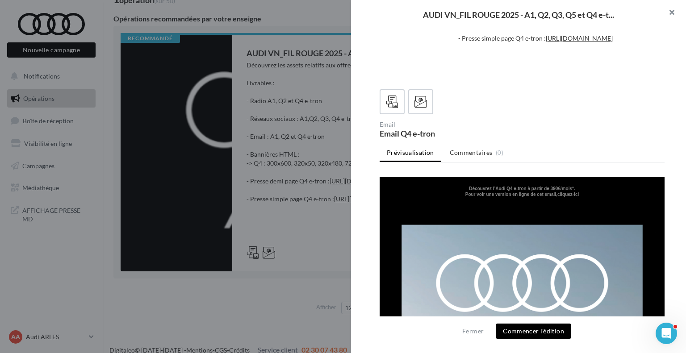 The height and width of the screenshot is (353, 686). Describe the element at coordinates (533, 331) in the screenshot. I see `button: Commencer l'édition` at that location.